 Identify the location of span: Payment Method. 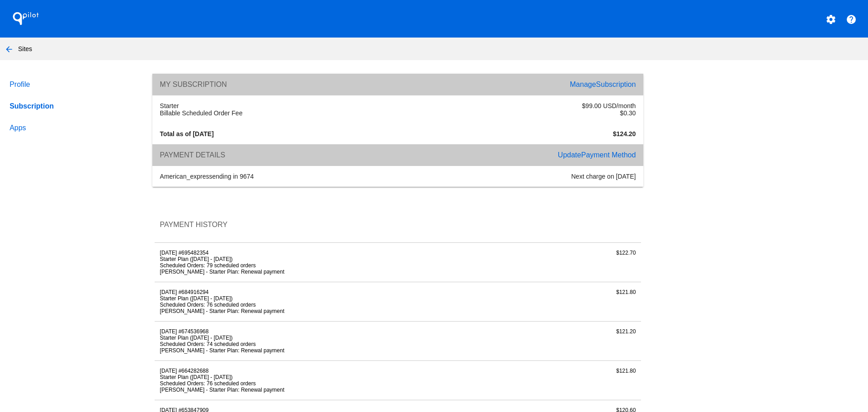
(608, 155).